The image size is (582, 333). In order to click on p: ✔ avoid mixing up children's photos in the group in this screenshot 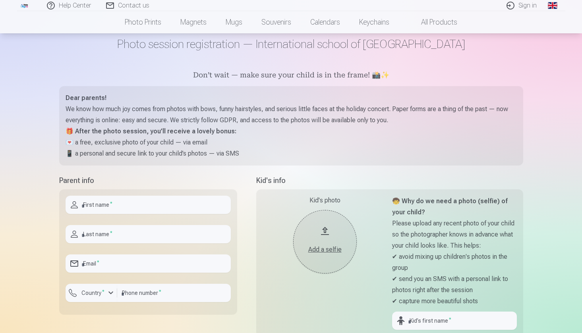, I will do `click(454, 262)`.